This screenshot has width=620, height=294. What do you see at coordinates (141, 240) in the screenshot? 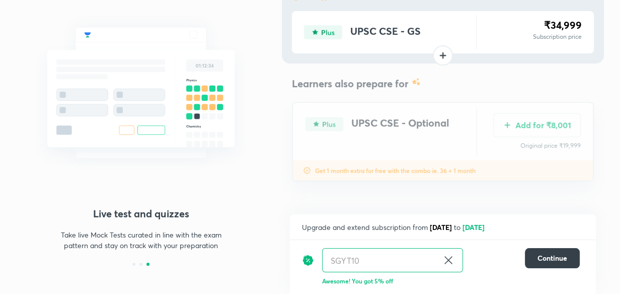
I see `p: Take live Mock Tests curated in line with the exam pattern and stay on track with your preparation` at bounding box center [141, 240].